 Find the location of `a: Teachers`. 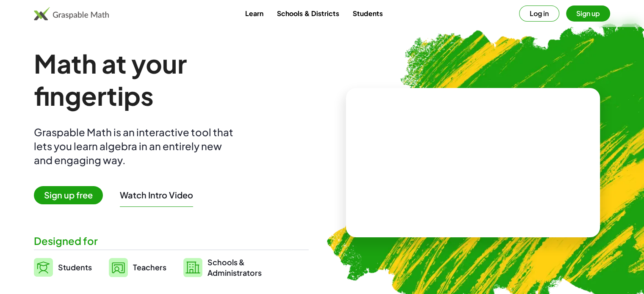

a: Teachers is located at coordinates (138, 267).